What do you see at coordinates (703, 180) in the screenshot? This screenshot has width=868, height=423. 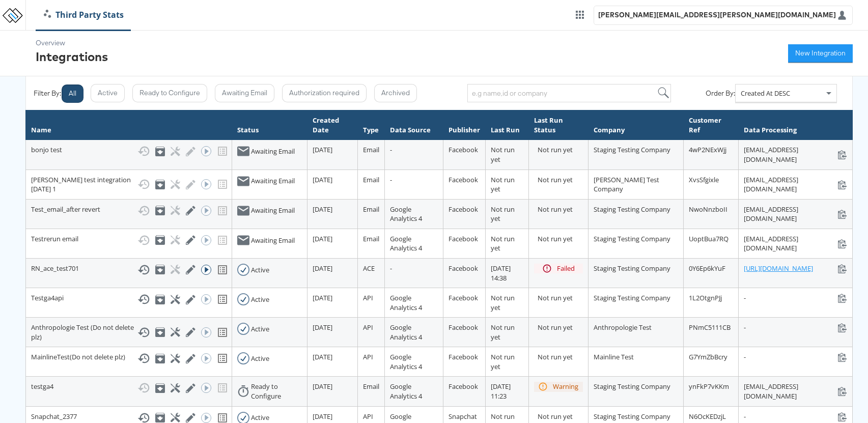 I see `span: XvsSfgixle` at bounding box center [703, 180].